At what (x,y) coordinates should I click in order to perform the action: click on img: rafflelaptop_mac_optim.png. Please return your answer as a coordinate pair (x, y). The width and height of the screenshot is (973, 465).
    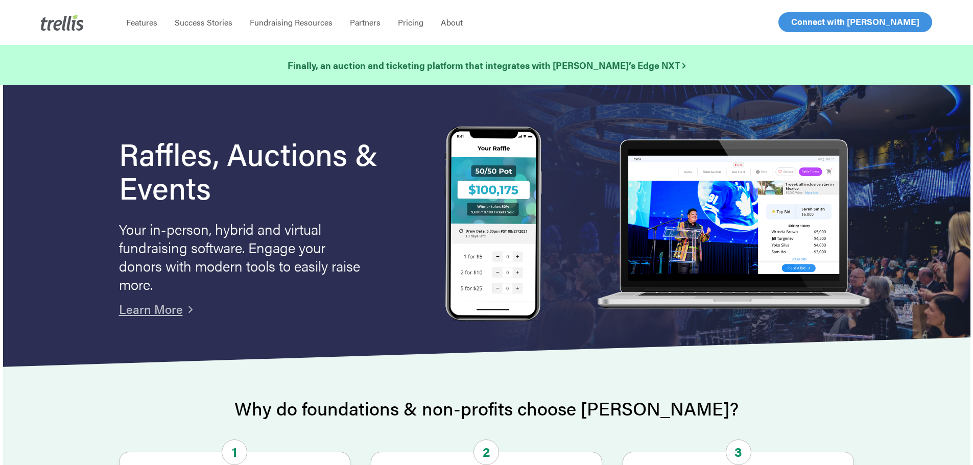
    Looking at the image, I should click on (733, 225).